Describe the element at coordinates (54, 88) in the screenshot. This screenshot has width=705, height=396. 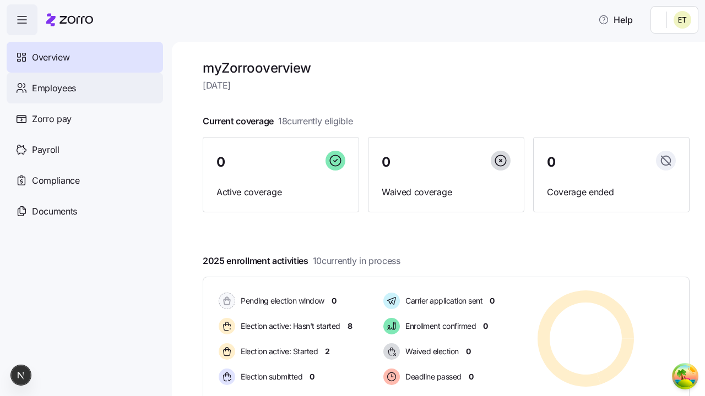
I see `span: Employees` at that location.